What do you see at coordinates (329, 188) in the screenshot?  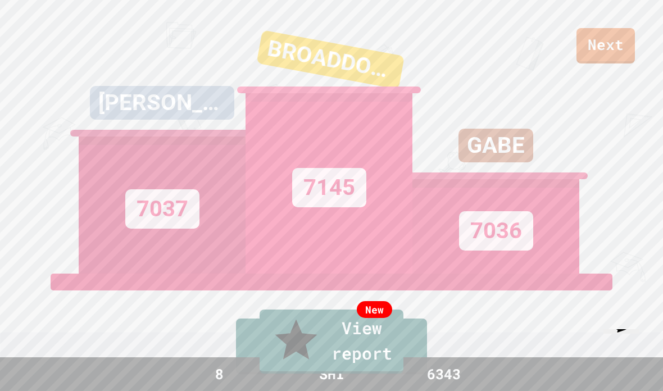 I see `div: 7145` at bounding box center [329, 188].